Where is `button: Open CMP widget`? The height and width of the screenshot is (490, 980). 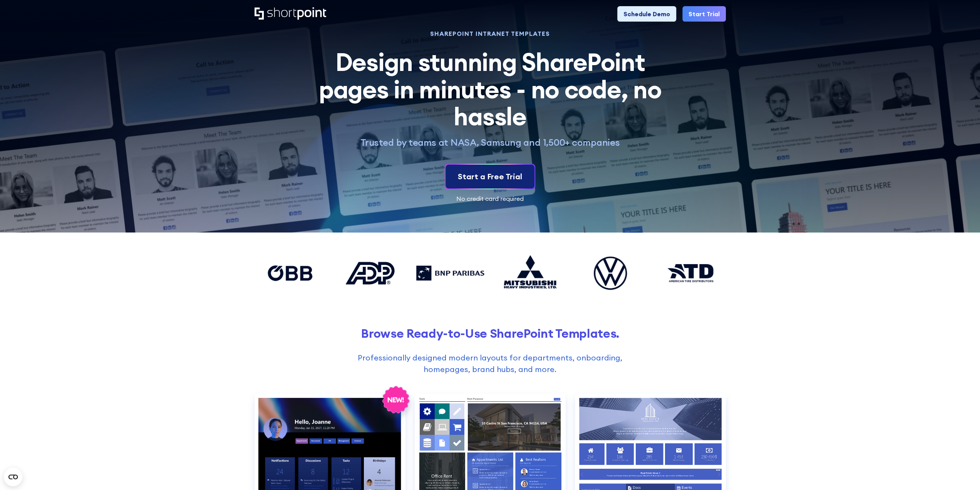 button: Open CMP widget is located at coordinates (13, 477).